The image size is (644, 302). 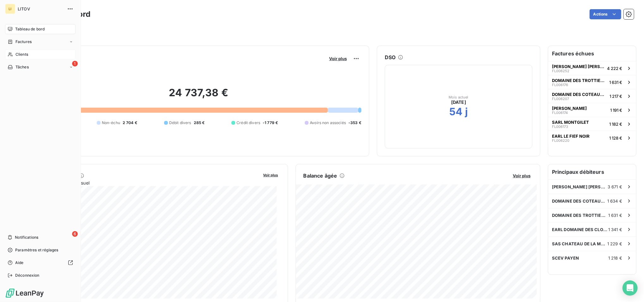 What do you see at coordinates (580, 229) in the screenshot?
I see `span: EARL DOMAINE DES CLOSTIERS` at bounding box center [580, 229].